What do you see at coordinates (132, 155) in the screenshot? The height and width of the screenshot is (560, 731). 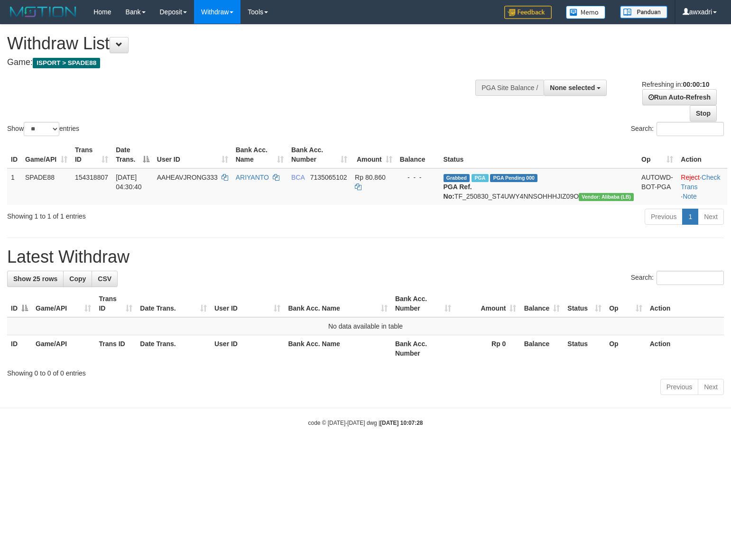 I see `th: Date Trans.: activate to sort column descending` at bounding box center [132, 155].